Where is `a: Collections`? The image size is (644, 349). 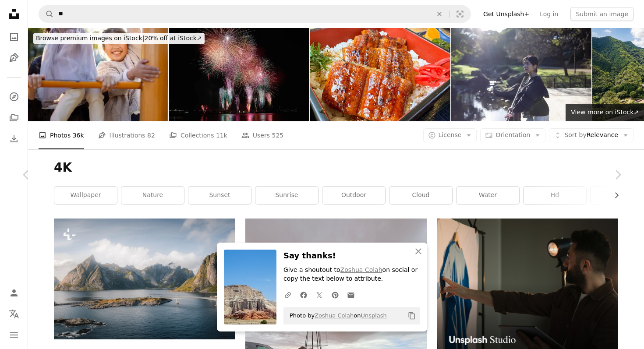 a: Collections is located at coordinates (14, 118).